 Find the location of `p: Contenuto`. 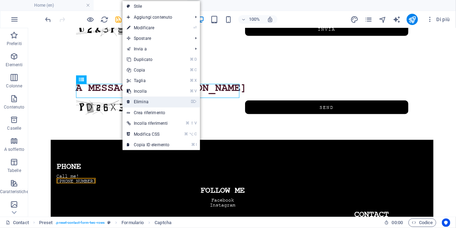

p: Contenuto is located at coordinates (14, 107).